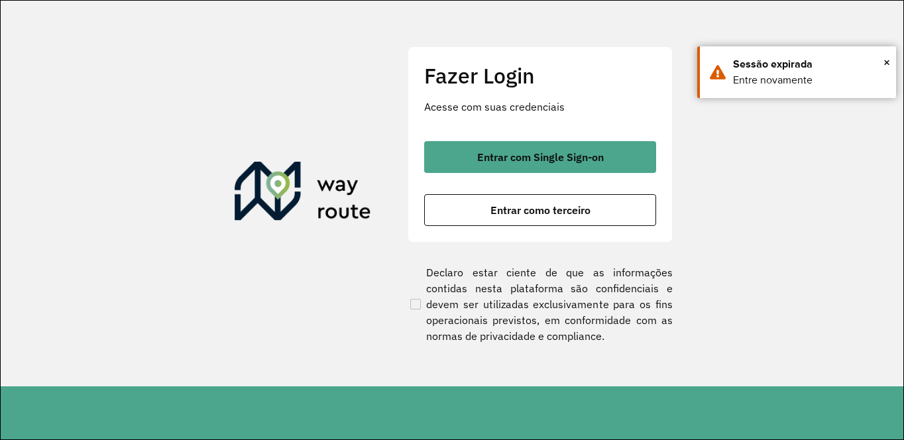  What do you see at coordinates (809, 64) in the screenshot?
I see `div: Sessão expirada` at bounding box center [809, 64].